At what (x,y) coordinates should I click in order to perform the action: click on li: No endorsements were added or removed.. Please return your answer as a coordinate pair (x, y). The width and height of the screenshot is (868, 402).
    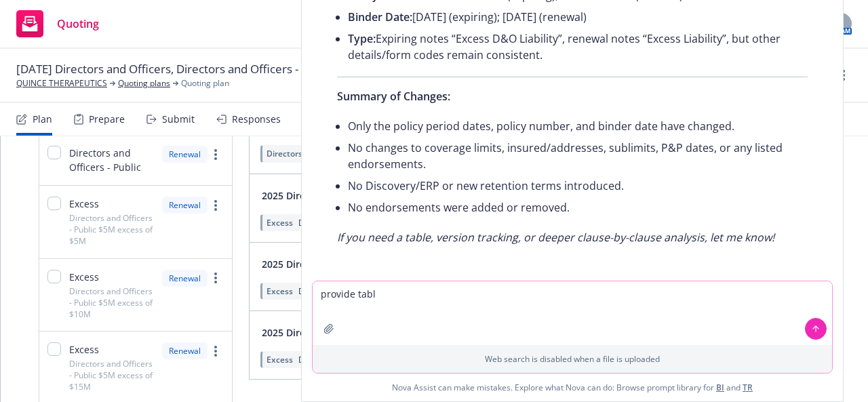
    Looking at the image, I should click on (578, 208).